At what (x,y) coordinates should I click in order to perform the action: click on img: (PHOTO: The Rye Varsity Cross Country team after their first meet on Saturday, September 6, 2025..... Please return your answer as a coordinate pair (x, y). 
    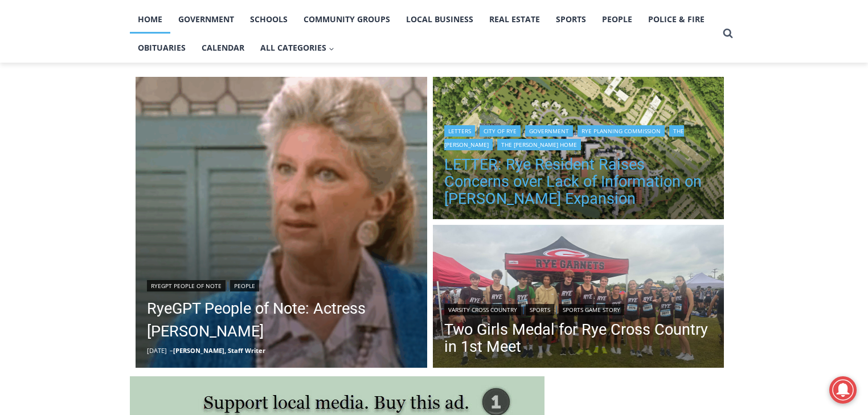
    Looking at the image, I should click on (579, 298).